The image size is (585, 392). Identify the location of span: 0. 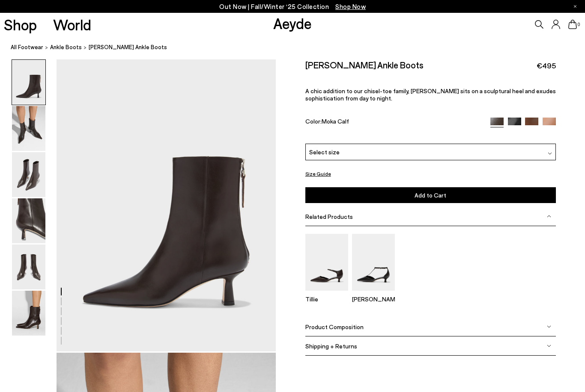
(578, 25).